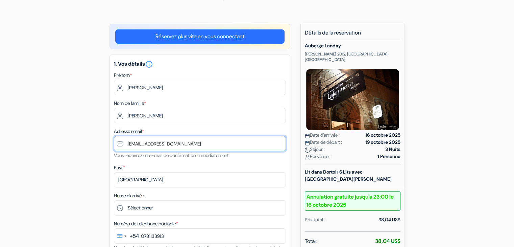 This screenshot has height=247, width=514. What do you see at coordinates (383, 135) in the screenshot?
I see `strong: 16 octobre 2025` at bounding box center [383, 135].